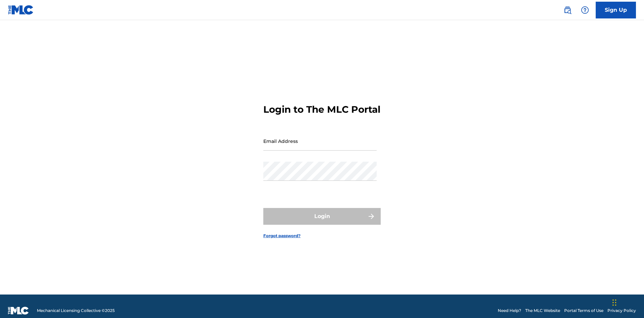 Image resolution: width=644 pixels, height=318 pixels. Describe the element at coordinates (543, 311) in the screenshot. I see `a: The MLC Website` at that location.